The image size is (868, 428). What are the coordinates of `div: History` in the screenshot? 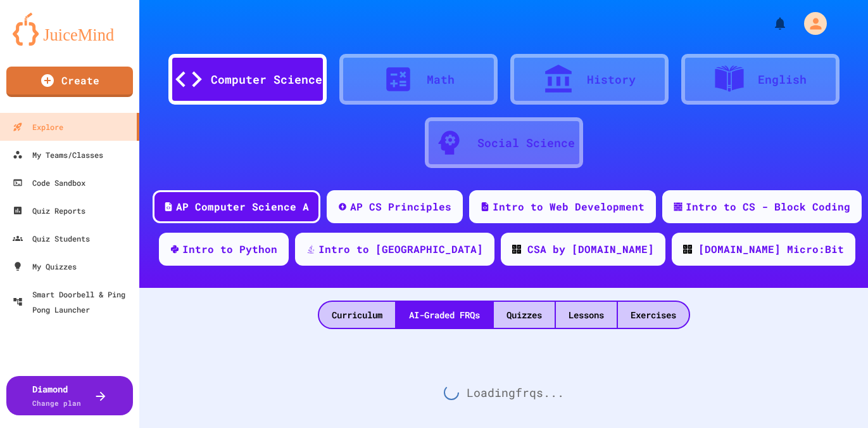 It's located at (611, 79).